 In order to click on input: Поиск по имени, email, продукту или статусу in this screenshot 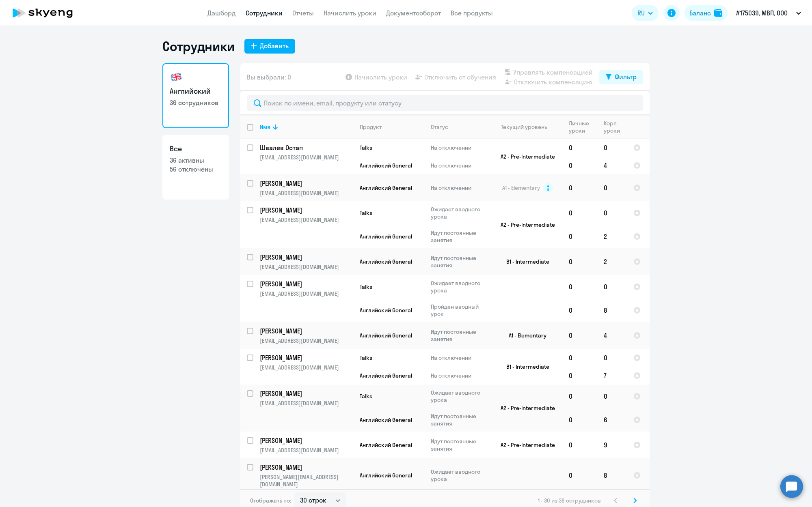, I will do `click(445, 103)`.